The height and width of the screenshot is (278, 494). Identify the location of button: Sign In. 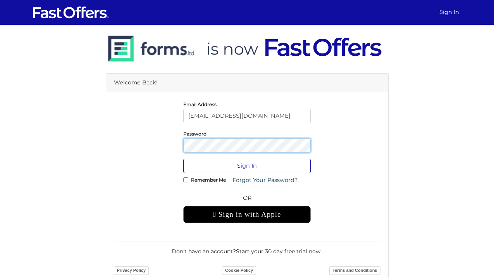
(247, 166).